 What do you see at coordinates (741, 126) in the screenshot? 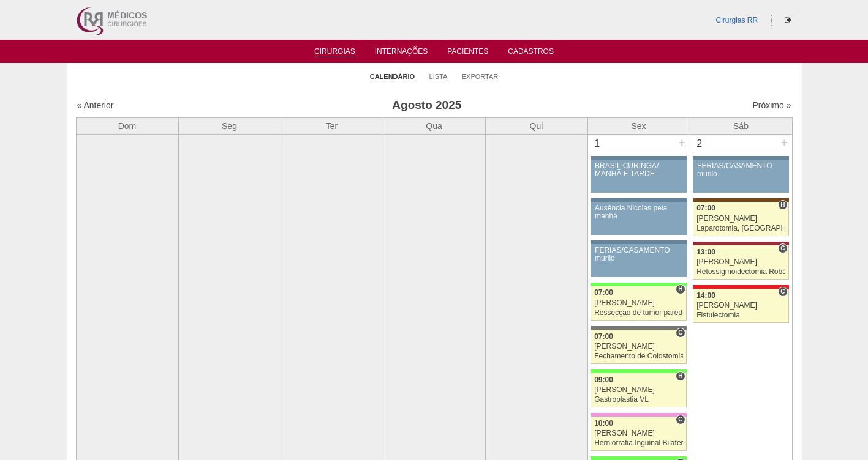
I see `th: Sáb` at bounding box center [741, 126].